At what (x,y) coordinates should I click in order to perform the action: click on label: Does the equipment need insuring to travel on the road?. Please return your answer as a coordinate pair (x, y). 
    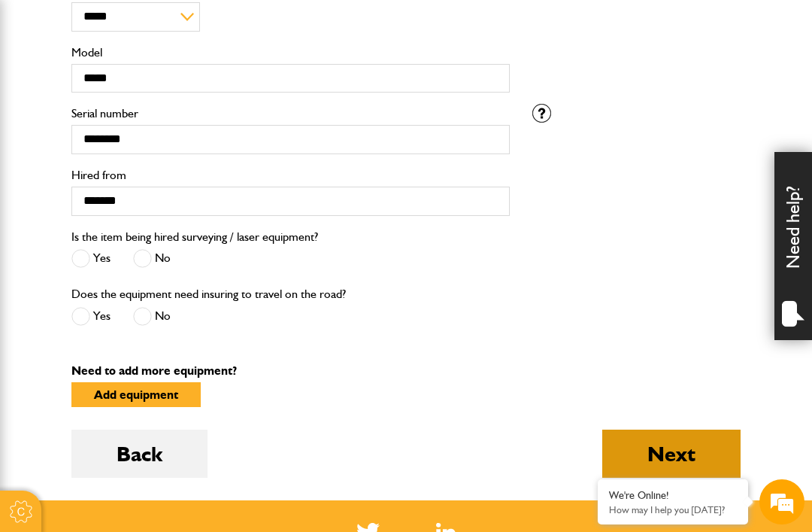
    Looking at the image, I should click on (209, 294).